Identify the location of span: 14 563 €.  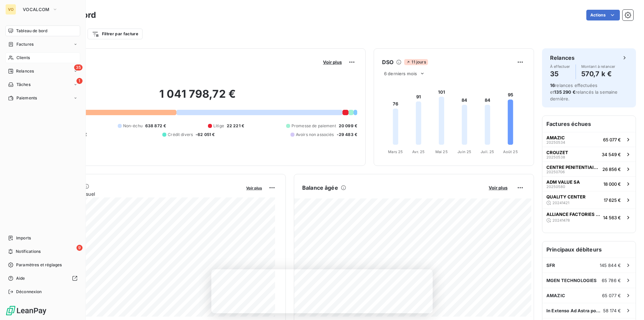
(612, 218).